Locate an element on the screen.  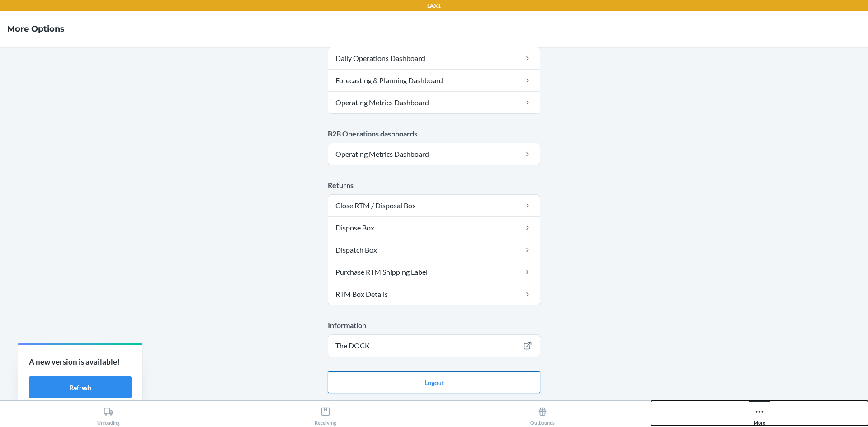
a: Dispatch Box is located at coordinates (434, 250).